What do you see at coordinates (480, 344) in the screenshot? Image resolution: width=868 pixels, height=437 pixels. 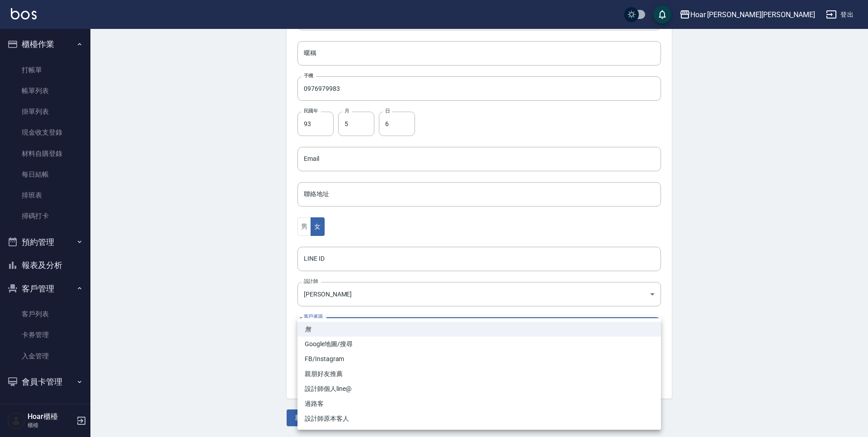 I see `li: Google地圖/搜尋` at bounding box center [480, 344].